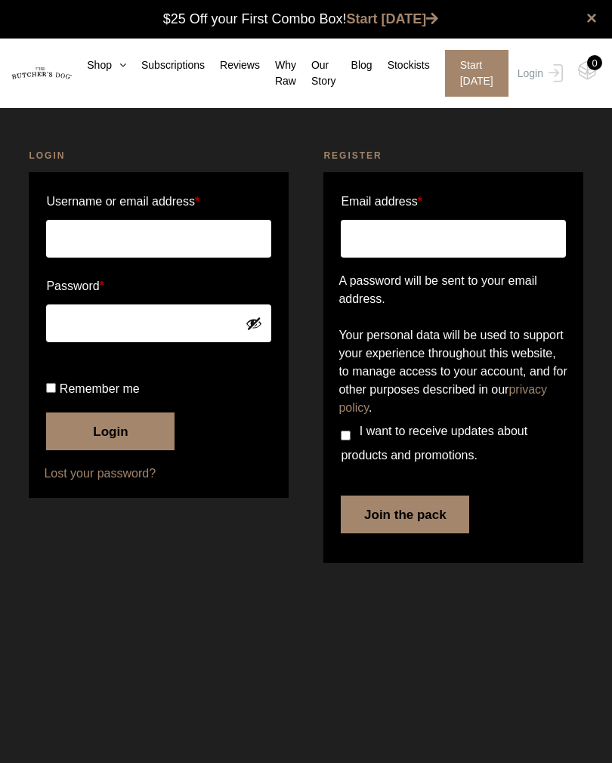  What do you see at coordinates (165, 65) in the screenshot?
I see `a: Subscriptions` at bounding box center [165, 65].